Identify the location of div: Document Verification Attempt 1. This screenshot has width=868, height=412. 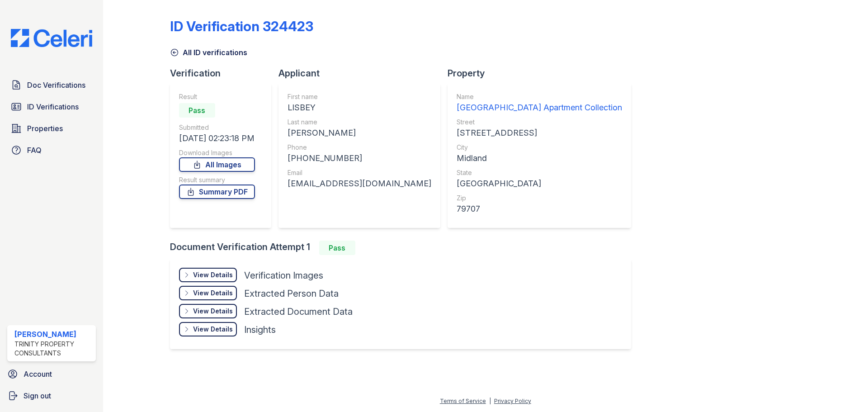
(404, 248).